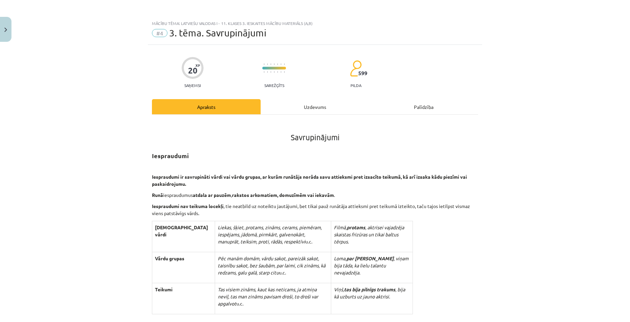  Describe the element at coordinates (356, 85) in the screenshot. I see `p: pilda` at that location.